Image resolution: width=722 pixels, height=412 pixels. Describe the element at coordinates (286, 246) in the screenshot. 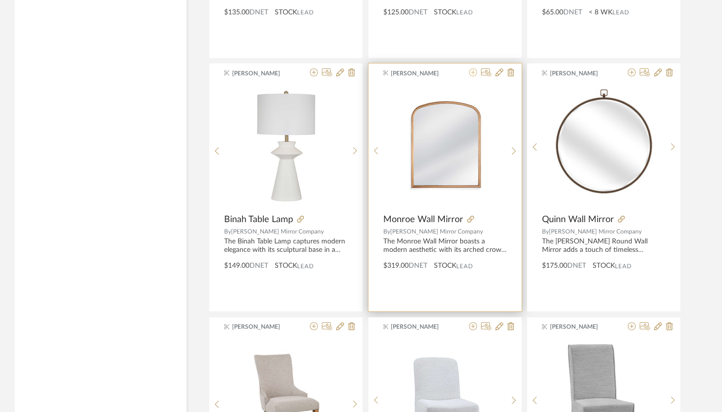

I see `div: The Binah Table Lamp captures modern elegance with its sculptural base in a smooth white faux pla...` at that location.